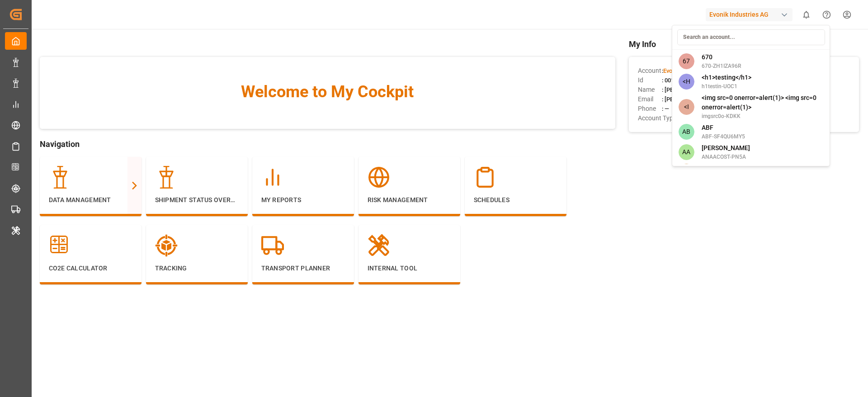 The height and width of the screenshot is (397, 868). I want to click on span: 670, so click(722, 57).